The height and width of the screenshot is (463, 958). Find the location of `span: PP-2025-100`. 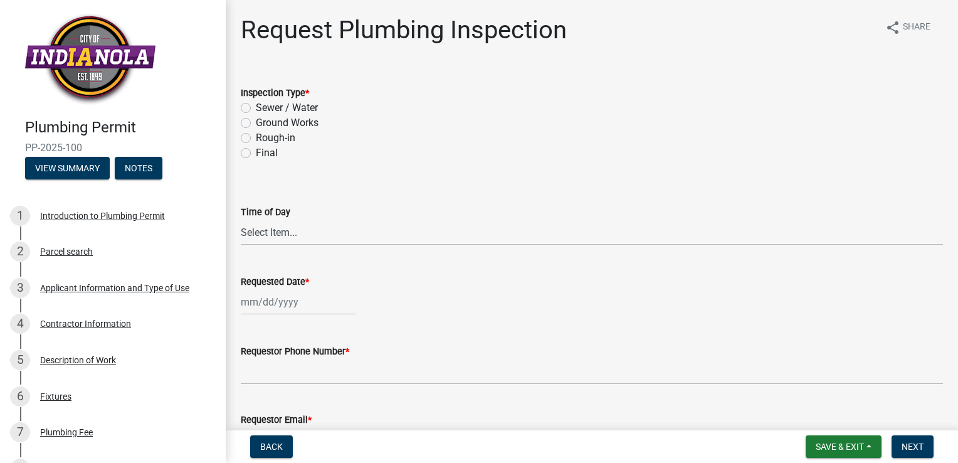

span: PP-2025-100 is located at coordinates (113, 147).